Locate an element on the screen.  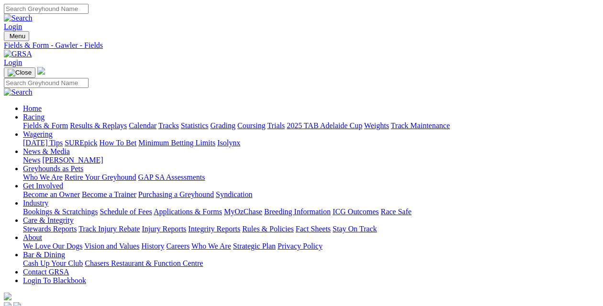
div: About is located at coordinates (311, 247).